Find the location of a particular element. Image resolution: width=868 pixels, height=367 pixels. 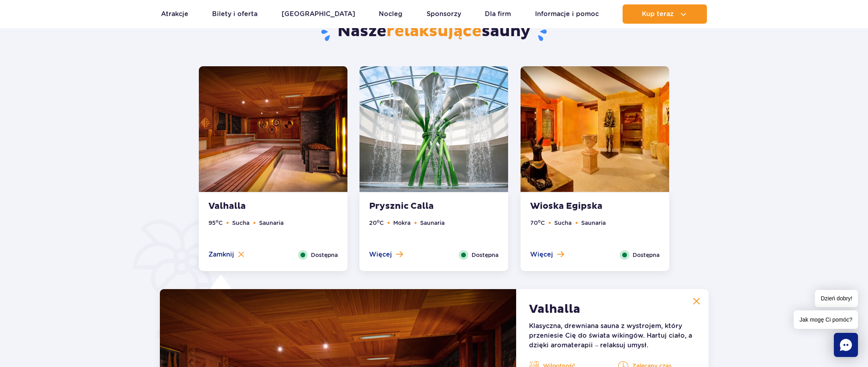

a: Nocleg is located at coordinates (390, 14).